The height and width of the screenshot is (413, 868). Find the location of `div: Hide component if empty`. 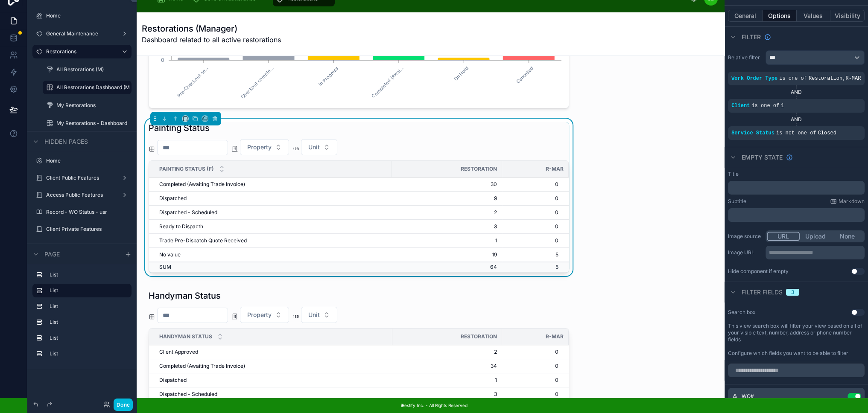

div: Hide component if empty is located at coordinates (758, 272).